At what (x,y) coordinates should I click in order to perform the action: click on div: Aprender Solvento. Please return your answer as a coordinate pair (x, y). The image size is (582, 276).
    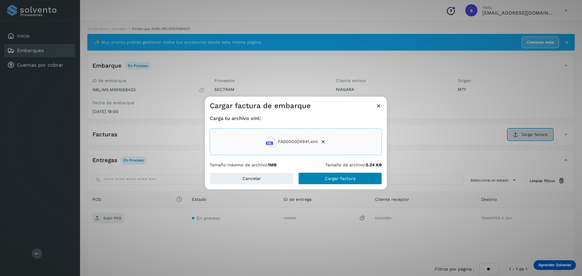
    Looking at the image, I should click on (555, 265).